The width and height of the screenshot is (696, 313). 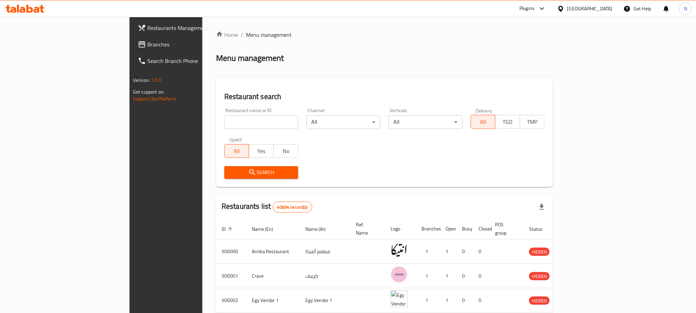 What do you see at coordinates (250, 58) in the screenshot?
I see `h2: Menu management` at bounding box center [250, 58].